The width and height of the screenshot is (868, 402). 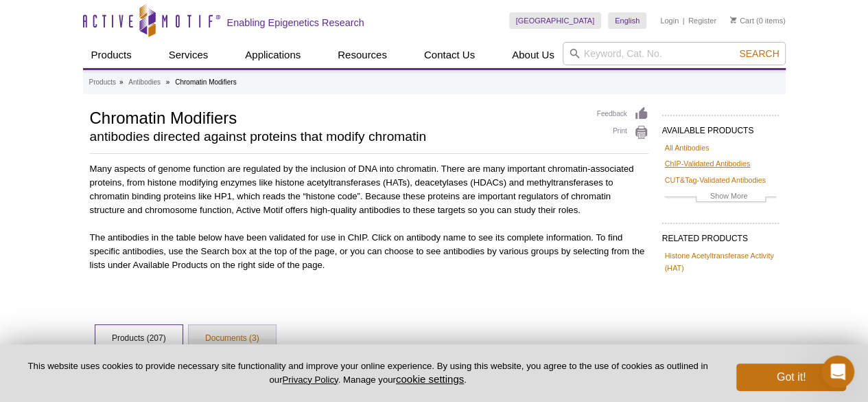 What do you see at coordinates (759, 54) in the screenshot?
I see `span: Search` at bounding box center [759, 54].